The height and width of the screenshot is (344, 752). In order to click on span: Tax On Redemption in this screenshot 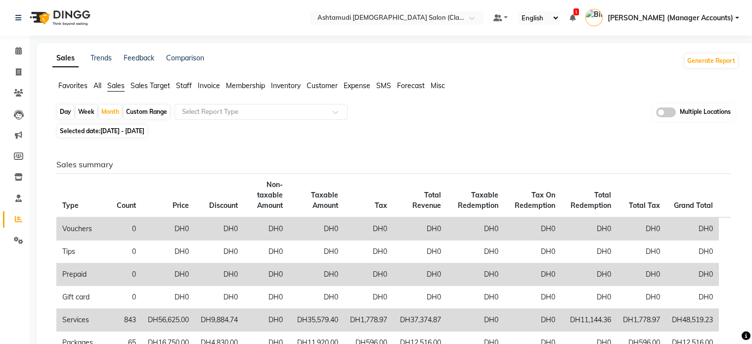, I will do `click(535, 200)`.